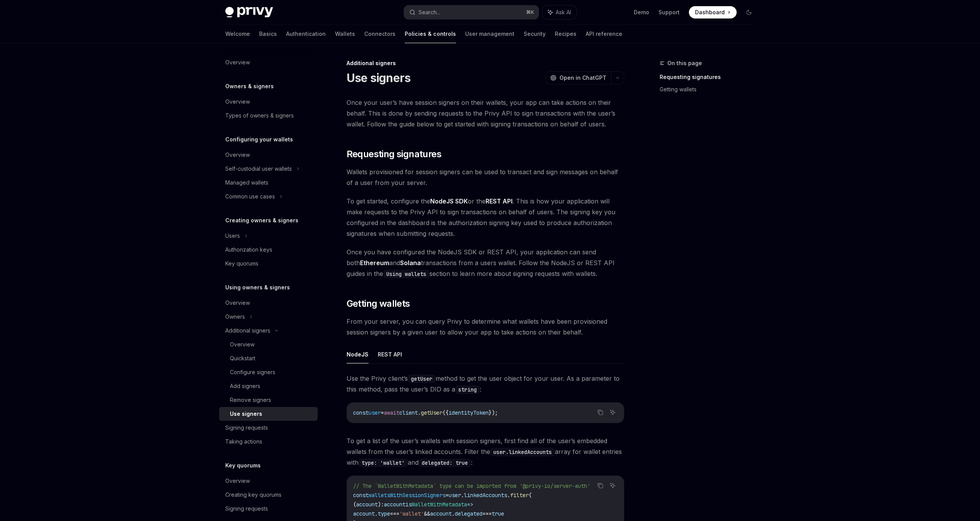 The image size is (980, 521). Describe the element at coordinates (238, 34) in the screenshot. I see `a: Welcome` at that location.